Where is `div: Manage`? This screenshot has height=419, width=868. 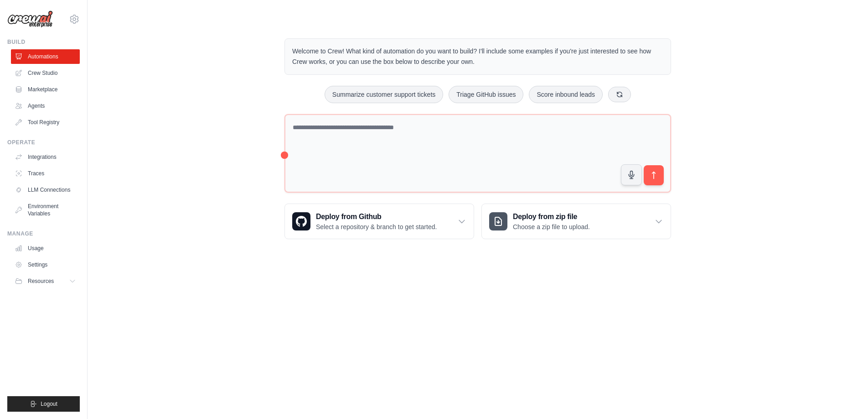 div: Manage is located at coordinates (44, 233).